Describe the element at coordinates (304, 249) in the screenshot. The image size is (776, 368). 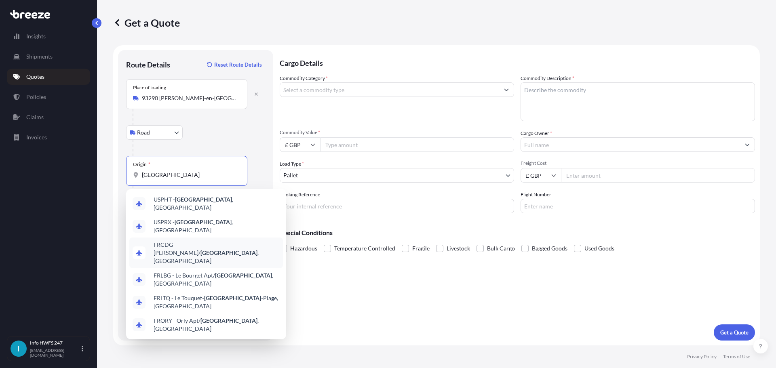
I see `span: Hazardous` at that location.